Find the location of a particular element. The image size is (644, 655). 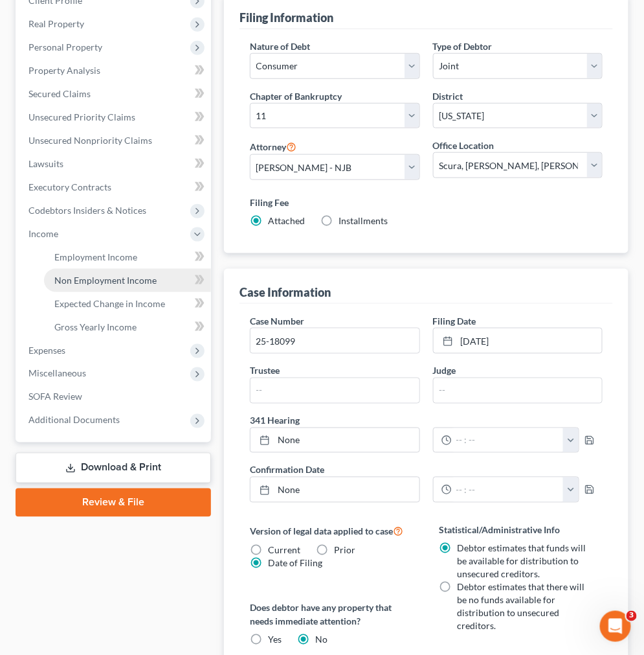

span: Debtor estimates that funds will be available for distribution to unsecured creditors. is located at coordinates (522, 561).